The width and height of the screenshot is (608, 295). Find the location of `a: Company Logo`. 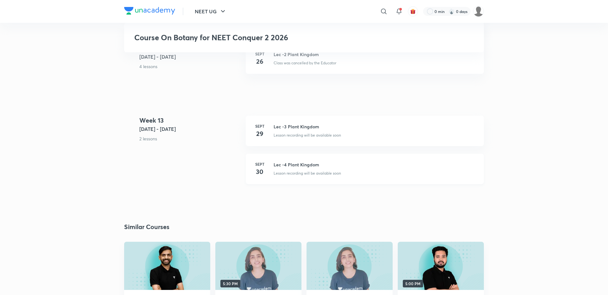

a: Company Logo is located at coordinates (149, 11).